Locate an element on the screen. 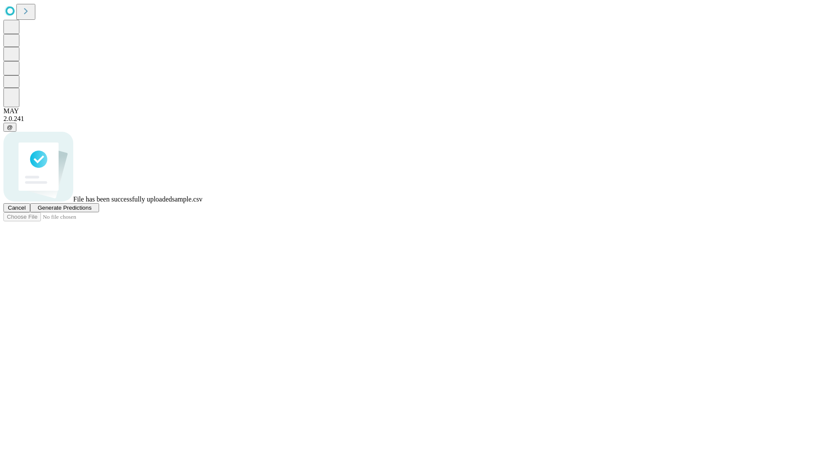 The width and height of the screenshot is (827, 465). span: Cancel is located at coordinates (17, 208).